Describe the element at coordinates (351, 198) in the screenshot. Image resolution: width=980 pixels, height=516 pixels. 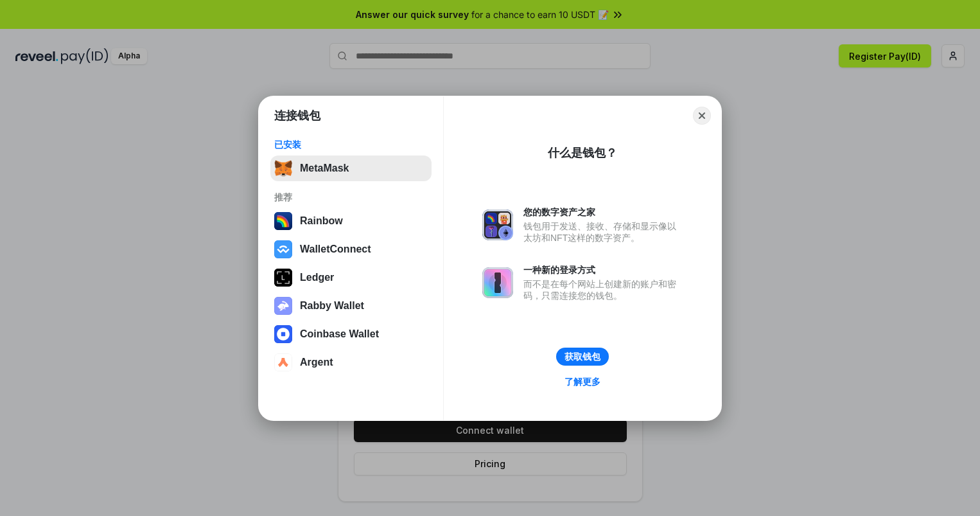
I see `div: 推荐` at that location.